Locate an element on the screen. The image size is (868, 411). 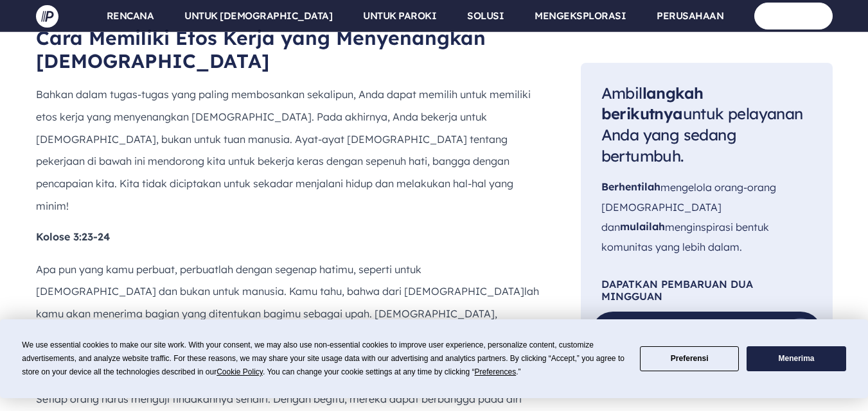
span: Preferences is located at coordinates (495, 372).